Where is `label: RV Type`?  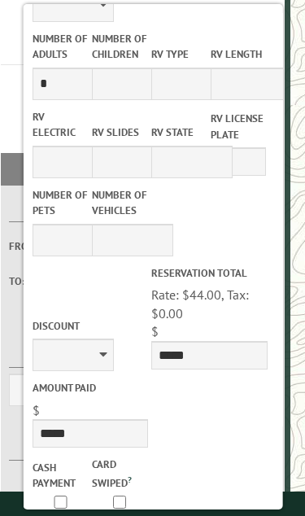
label: RV Type is located at coordinates (179, 54).